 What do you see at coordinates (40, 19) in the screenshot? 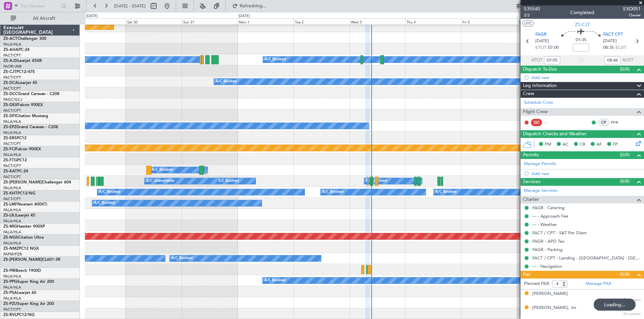
I see `button: All Aircraft` at bounding box center [40, 19].